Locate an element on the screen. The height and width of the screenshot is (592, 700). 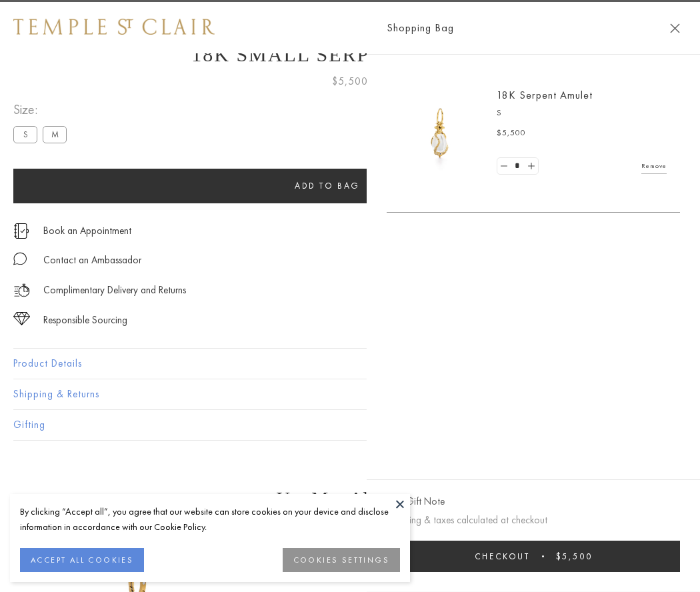
h3: You May Also Like is located at coordinates (350, 499).